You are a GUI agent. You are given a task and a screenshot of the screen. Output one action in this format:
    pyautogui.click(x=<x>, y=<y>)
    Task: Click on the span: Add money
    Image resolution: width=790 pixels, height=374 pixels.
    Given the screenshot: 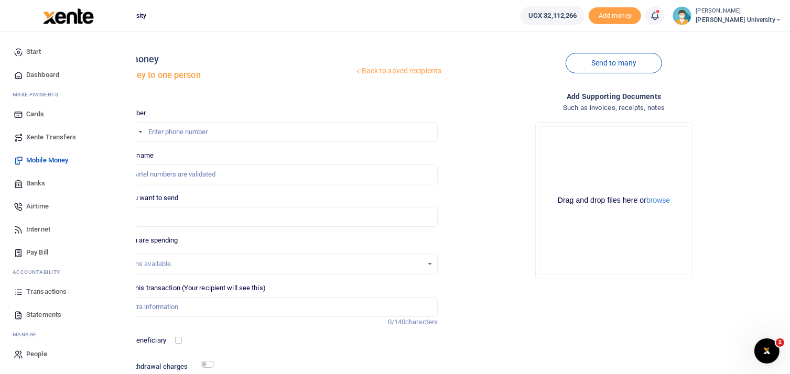 What is the action you would take?
    pyautogui.click(x=615, y=16)
    